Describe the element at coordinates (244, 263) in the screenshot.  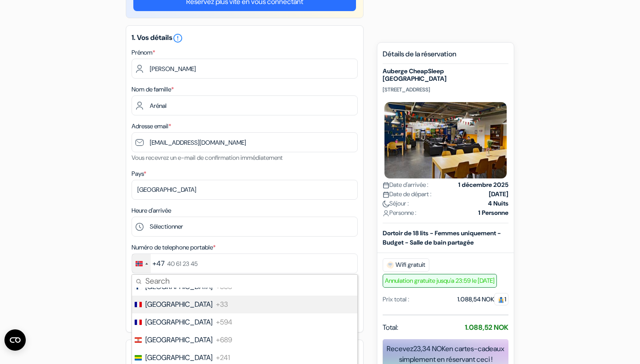
I see `input: 40 61 23 45` at that location.